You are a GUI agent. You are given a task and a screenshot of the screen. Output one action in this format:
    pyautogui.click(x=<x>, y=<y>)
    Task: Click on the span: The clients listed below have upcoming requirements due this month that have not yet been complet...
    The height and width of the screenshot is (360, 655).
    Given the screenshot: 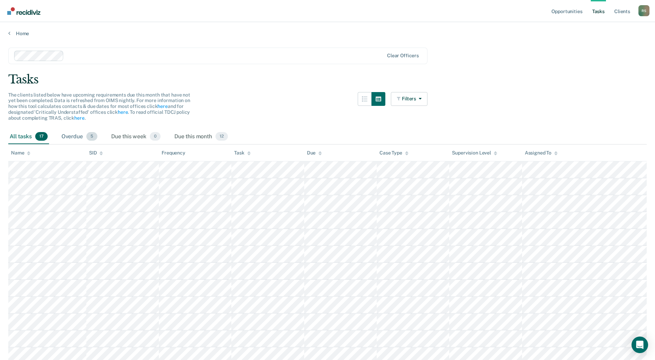 What is the action you would take?
    pyautogui.click(x=99, y=106)
    